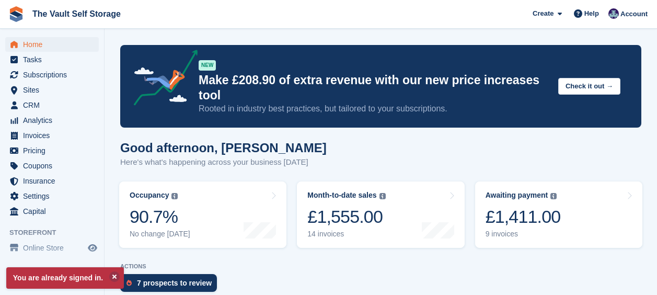  I want to click on div: NEW, so click(207, 65).